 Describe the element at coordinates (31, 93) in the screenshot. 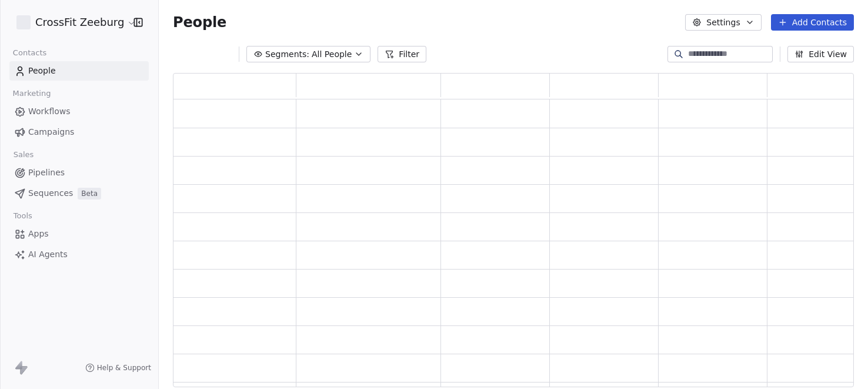

I see `span: Marketing` at that location.